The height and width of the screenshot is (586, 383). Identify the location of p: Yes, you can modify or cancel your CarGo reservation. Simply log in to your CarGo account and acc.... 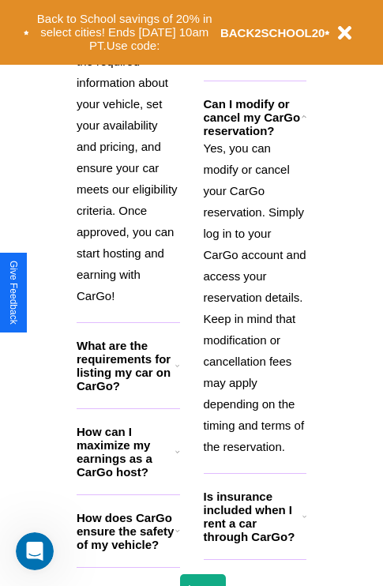
(255, 297).